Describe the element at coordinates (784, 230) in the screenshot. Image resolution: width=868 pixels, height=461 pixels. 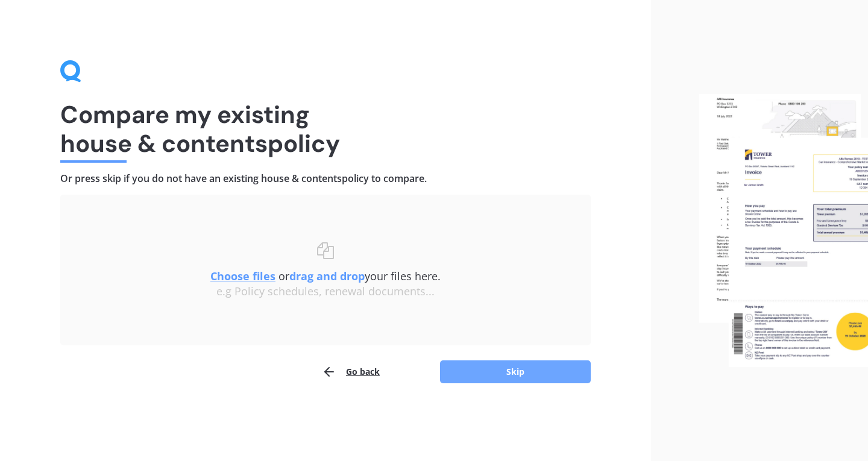
I see `img: files.webp` at that location.